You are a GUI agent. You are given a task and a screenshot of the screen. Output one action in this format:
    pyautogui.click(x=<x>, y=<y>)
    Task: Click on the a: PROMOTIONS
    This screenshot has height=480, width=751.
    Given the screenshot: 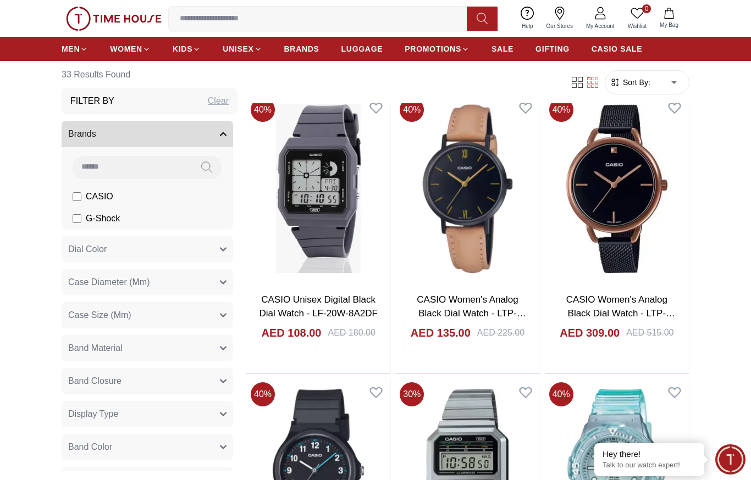 What is the action you would take?
    pyautogui.click(x=437, y=49)
    